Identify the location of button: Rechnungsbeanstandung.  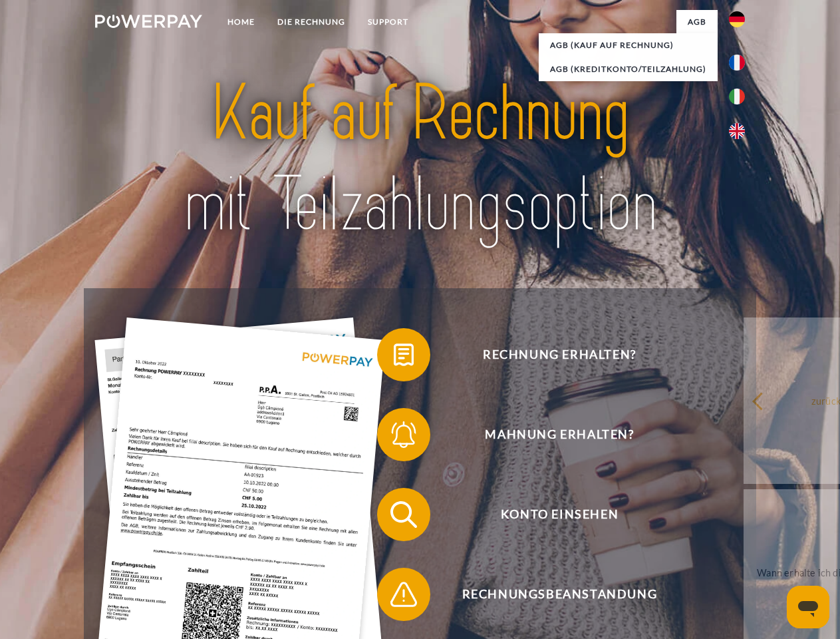
(550, 595).